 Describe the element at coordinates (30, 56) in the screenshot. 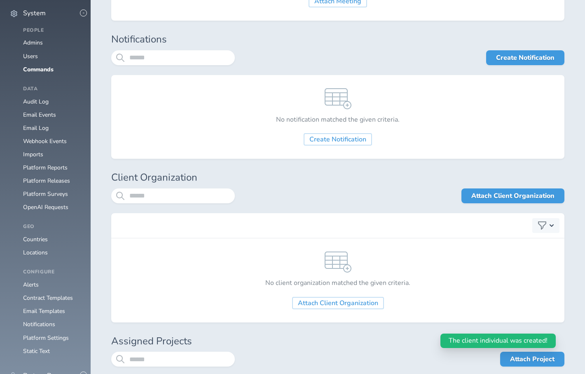

I see `a: Users` at that location.